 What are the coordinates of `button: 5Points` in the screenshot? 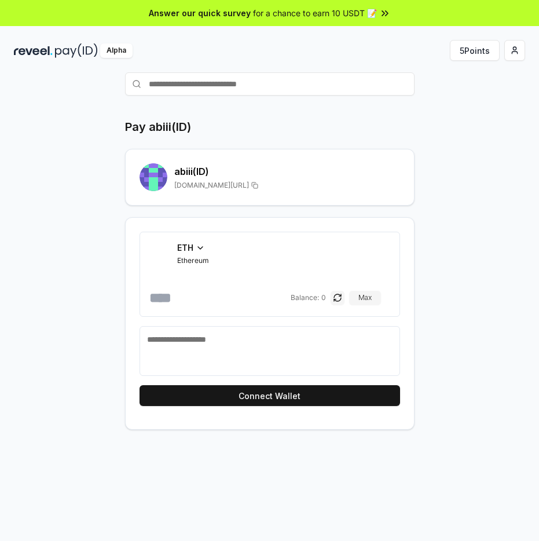 It's located at (475, 50).